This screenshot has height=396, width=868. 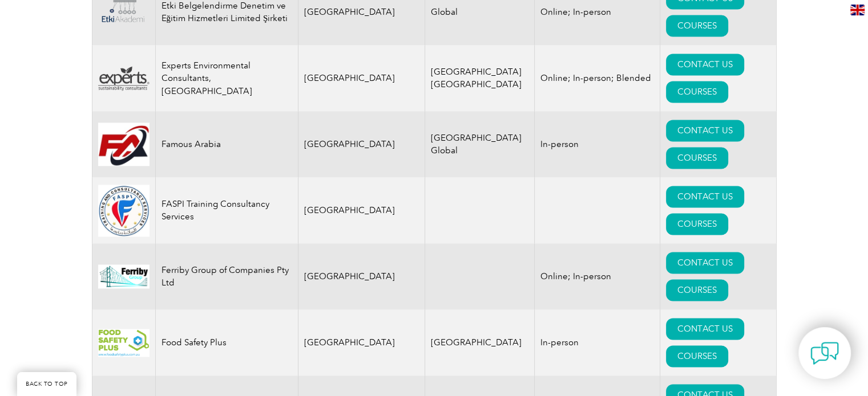 What do you see at coordinates (47, 384) in the screenshot?
I see `a: BACK TO TOP` at bounding box center [47, 384].